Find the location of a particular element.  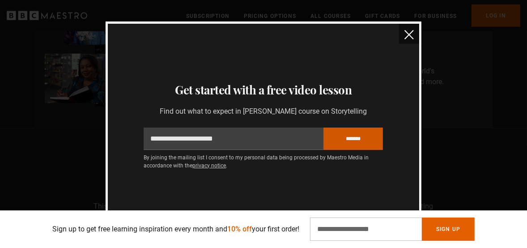

p: Sign up to get free learning inspiration every month and your first order! is located at coordinates (176, 229).